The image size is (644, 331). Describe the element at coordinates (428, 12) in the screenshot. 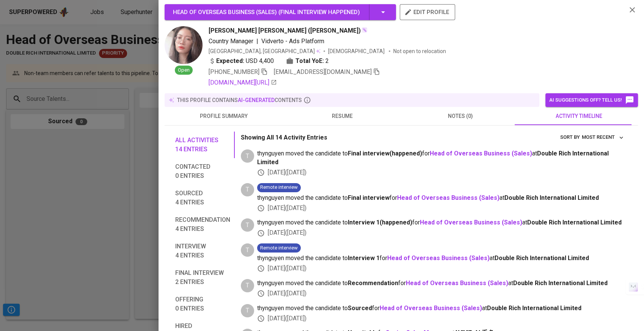

I see `span: edit profile` at that location.